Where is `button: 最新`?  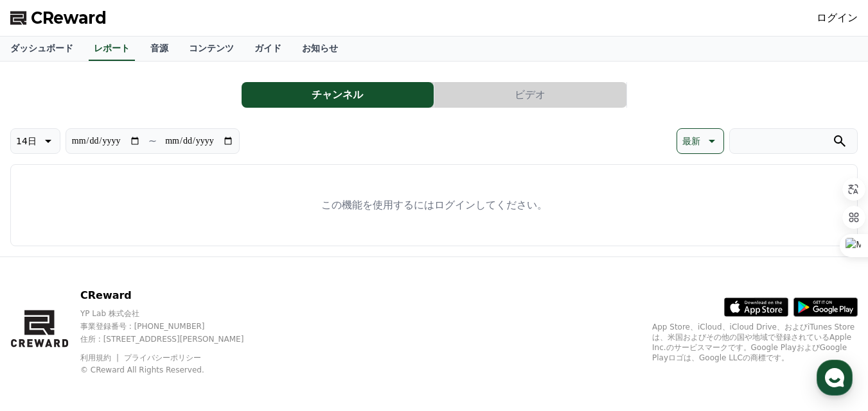
button: 最新 is located at coordinates (700, 141).